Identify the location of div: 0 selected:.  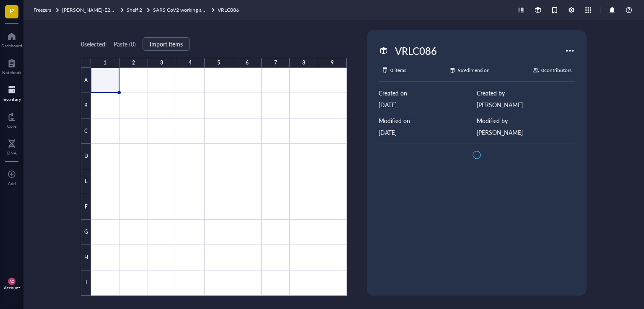
(94, 44).